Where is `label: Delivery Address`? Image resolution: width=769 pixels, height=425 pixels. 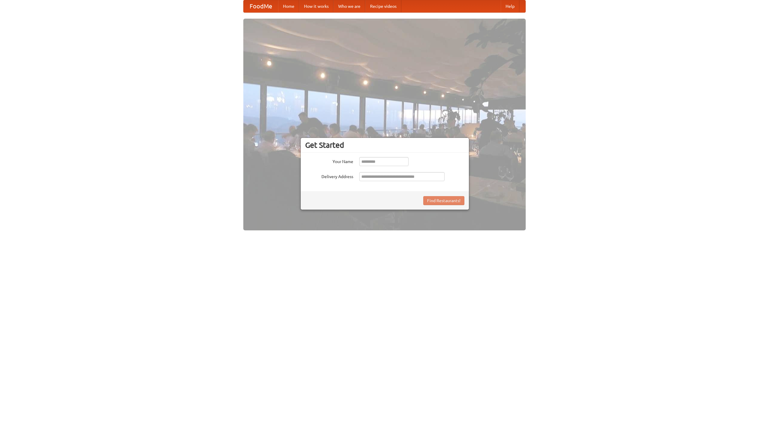
label: Delivery Address is located at coordinates (329, 176).